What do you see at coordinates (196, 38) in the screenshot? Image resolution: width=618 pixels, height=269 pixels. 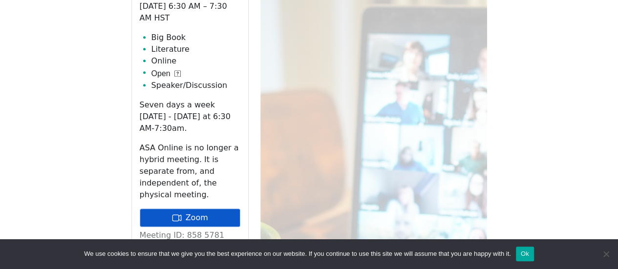 I see `li: Big Book` at bounding box center [196, 38].